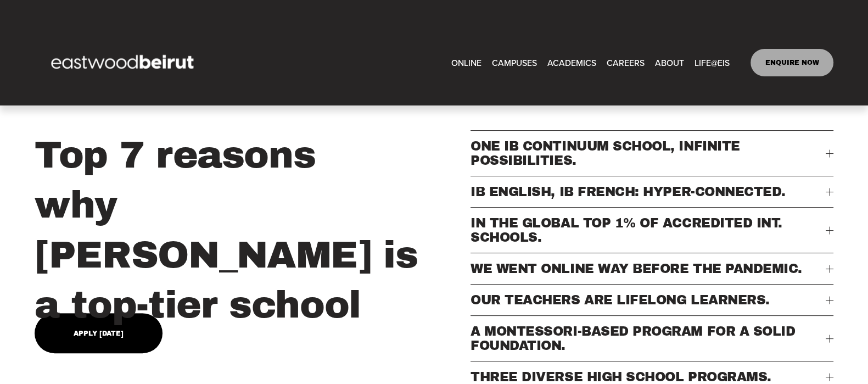 The image size is (868, 384). Describe the element at coordinates (648, 300) in the screenshot. I see `span: OUR TEACHERS ARE LIFELONG LEARNERS.` at that location.